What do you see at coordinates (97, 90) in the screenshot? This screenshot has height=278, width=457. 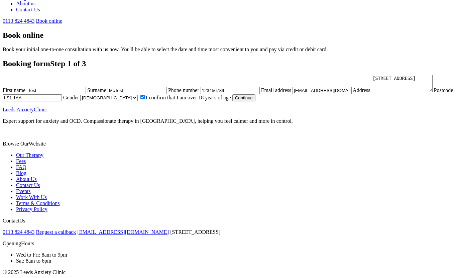 I see `label: Surname` at bounding box center [97, 90].